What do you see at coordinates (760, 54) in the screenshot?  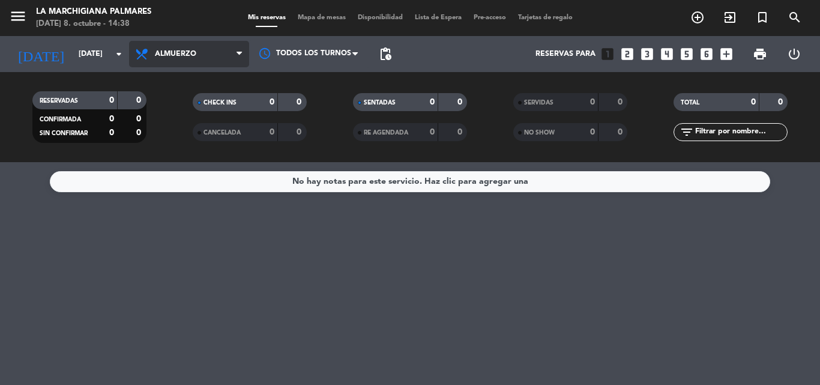 I see `span: print` at bounding box center [760, 54].